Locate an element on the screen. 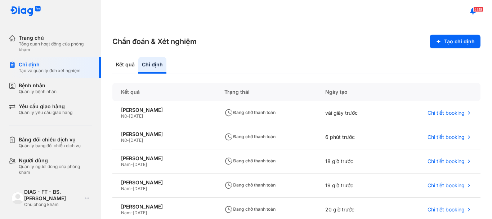 The image size is (492, 219). div: 18 giờ trước is located at coordinates (353, 161).